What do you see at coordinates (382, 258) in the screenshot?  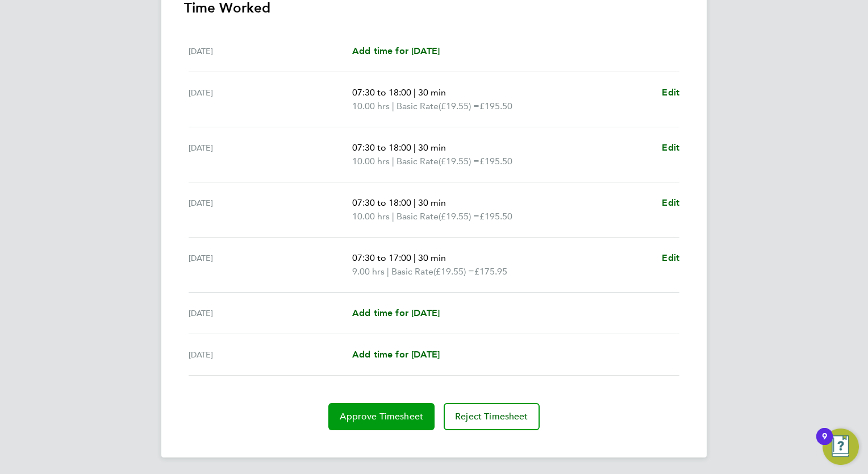 I see `span: 07:30 to 17:00` at bounding box center [382, 258].